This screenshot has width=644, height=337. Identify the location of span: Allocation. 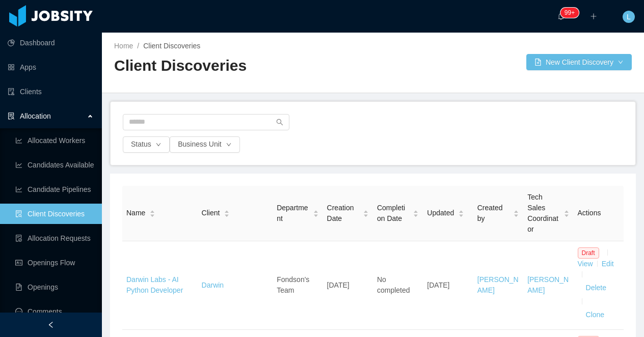
(35, 116).